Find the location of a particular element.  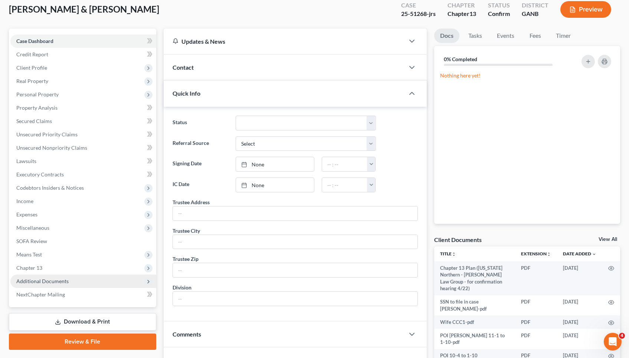

div: Status is located at coordinates (498, 5).